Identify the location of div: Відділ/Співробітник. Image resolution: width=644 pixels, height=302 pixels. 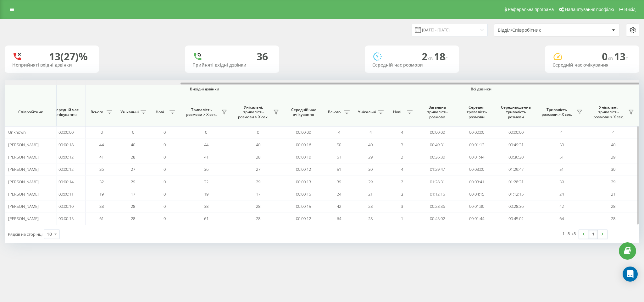
(535, 30).